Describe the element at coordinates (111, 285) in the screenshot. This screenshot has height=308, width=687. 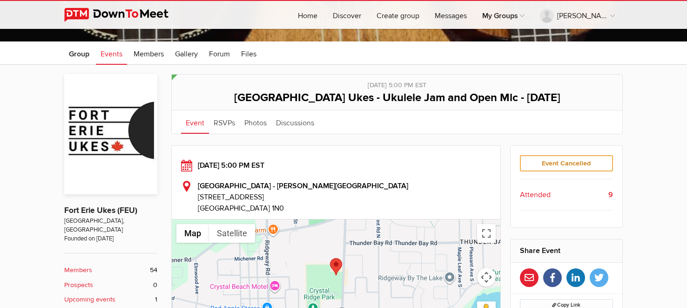
I see `a: Prospects 0` at that location.